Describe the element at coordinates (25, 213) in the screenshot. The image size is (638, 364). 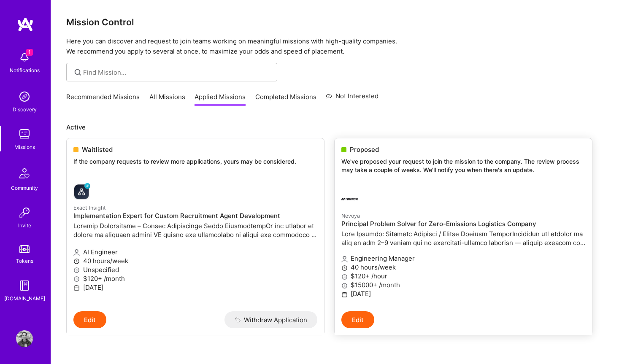
I see `img: Invite` at that location.